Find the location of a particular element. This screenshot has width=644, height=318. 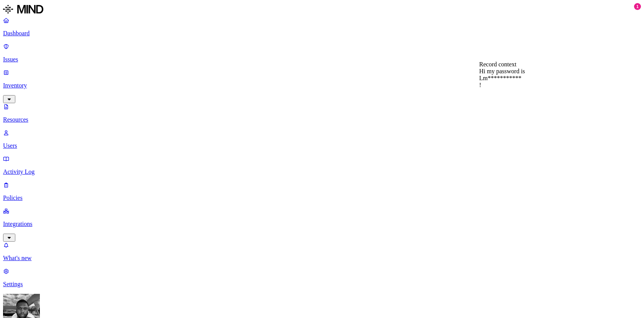

p: Activity Log is located at coordinates (322, 172).